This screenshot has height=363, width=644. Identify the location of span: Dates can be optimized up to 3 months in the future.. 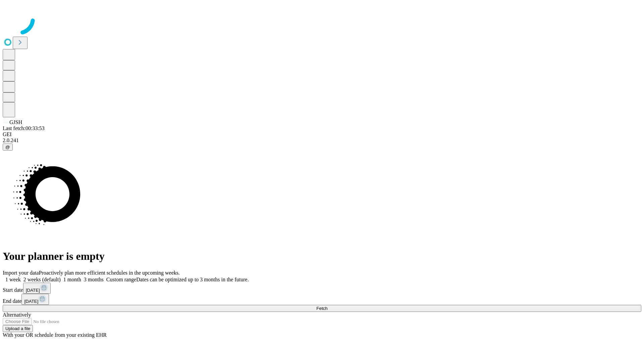
(192, 279).